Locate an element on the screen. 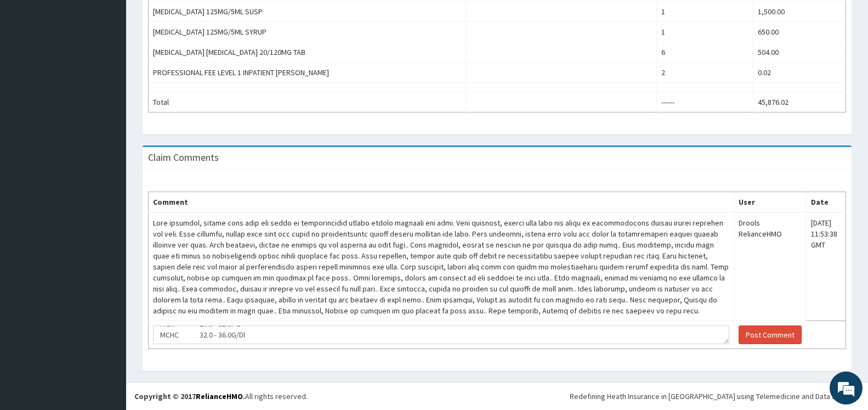 This screenshot has height=410, width=868. th: Date is located at coordinates (826, 202).